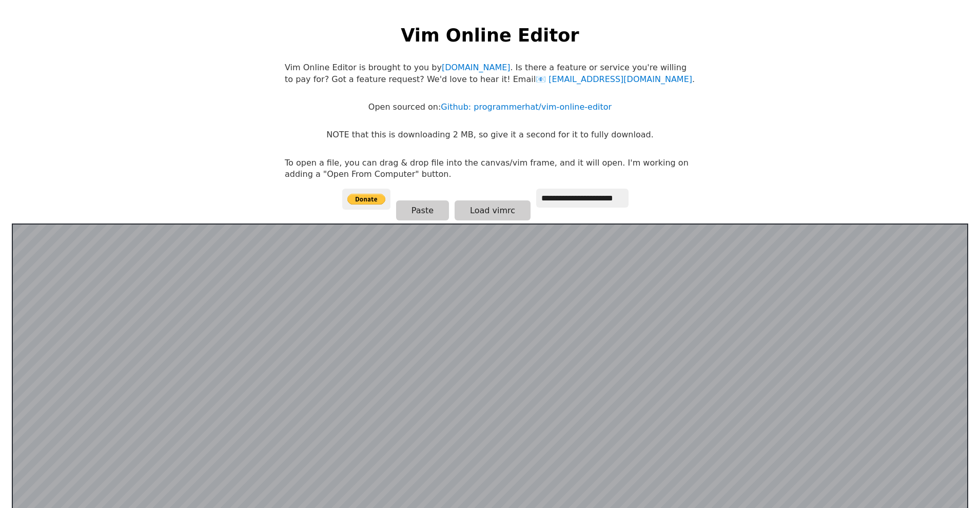 This screenshot has height=508, width=980. What do you see at coordinates (422, 211) in the screenshot?
I see `button: Paste` at bounding box center [422, 211].